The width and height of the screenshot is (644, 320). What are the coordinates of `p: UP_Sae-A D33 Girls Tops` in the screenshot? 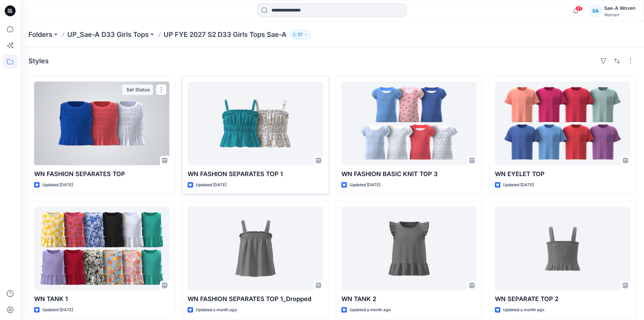 It's located at (108, 34).